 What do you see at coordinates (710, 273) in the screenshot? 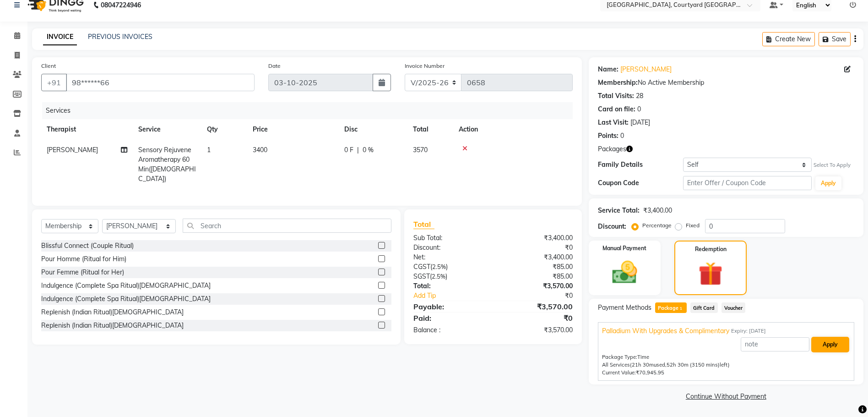
I see `img: _gift.svg` at bounding box center [710, 273].